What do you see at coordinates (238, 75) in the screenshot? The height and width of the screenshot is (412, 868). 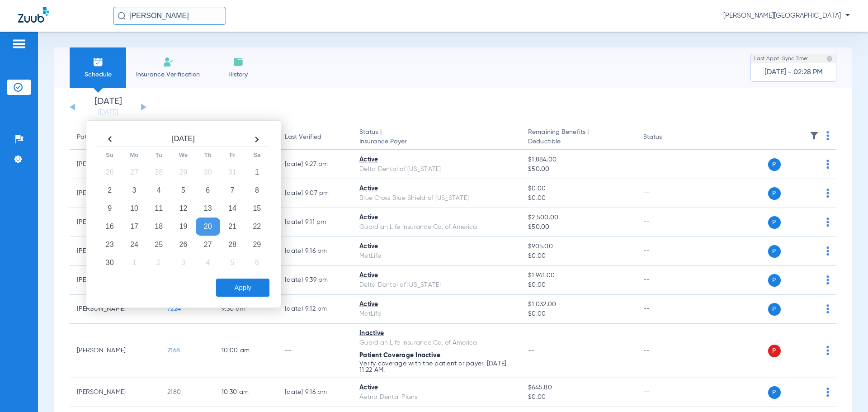 I see `span: History` at bounding box center [238, 75].